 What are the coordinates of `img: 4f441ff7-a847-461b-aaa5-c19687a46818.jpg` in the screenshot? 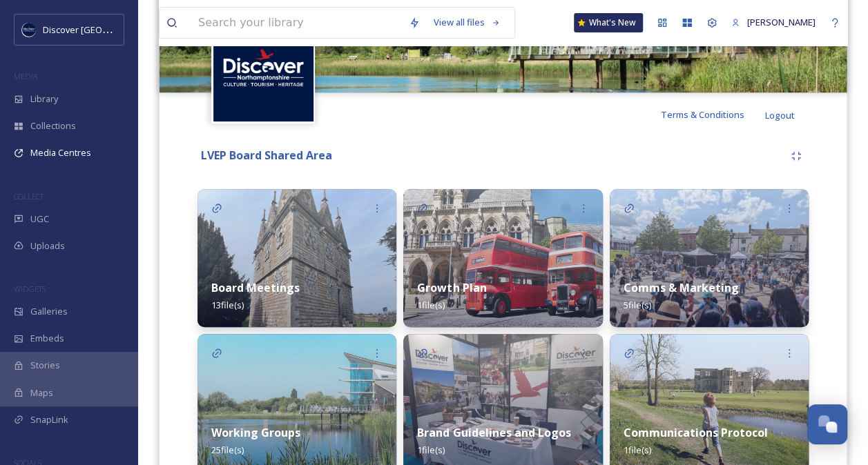 It's located at (710, 258).